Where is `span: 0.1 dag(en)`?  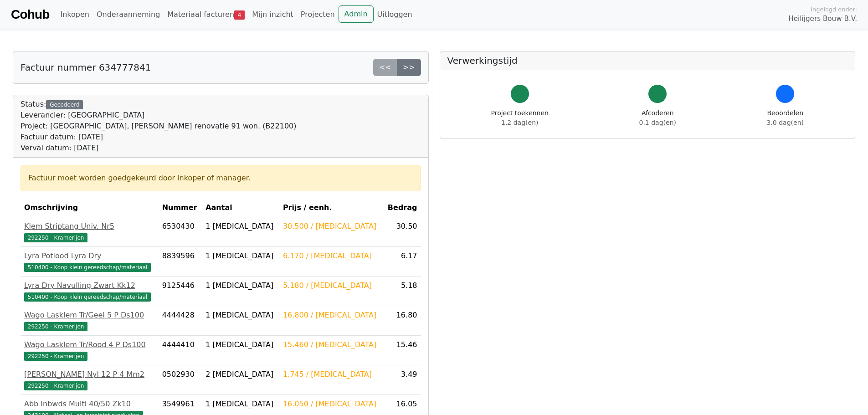 span: 0.1 dag(en) is located at coordinates (658, 123).